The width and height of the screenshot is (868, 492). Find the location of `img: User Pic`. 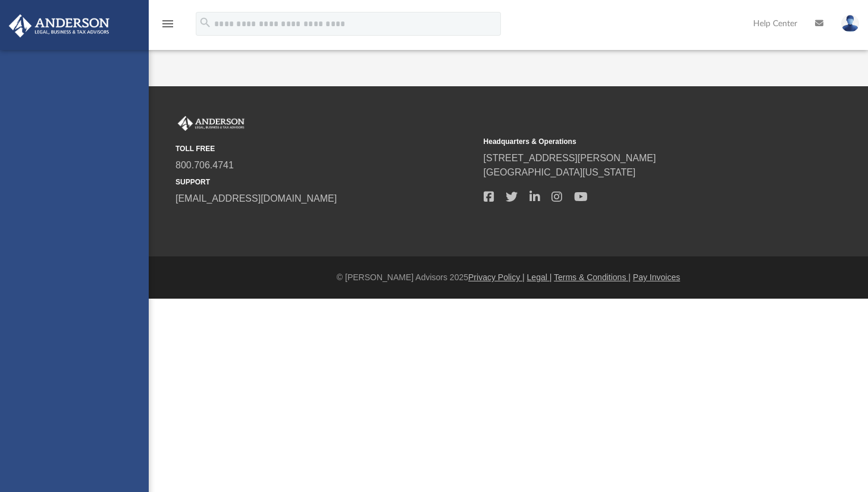

img: User Pic is located at coordinates (850, 23).